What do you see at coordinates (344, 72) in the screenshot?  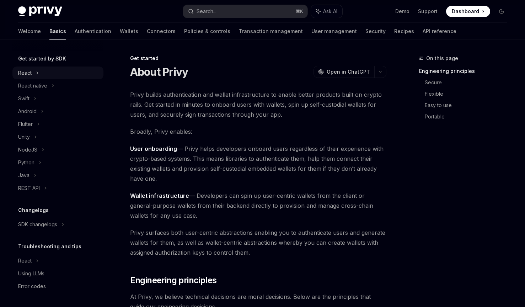 I see `button: Open in ChatGPT` at bounding box center [344, 72].